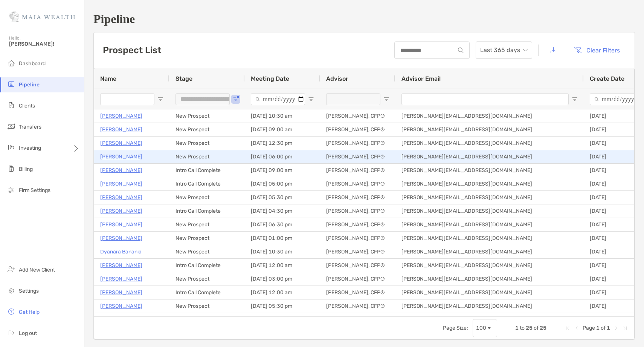 The height and width of the screenshot is (347, 644). Describe the element at coordinates (603, 328) in the screenshot. I see `span: of` at that location.